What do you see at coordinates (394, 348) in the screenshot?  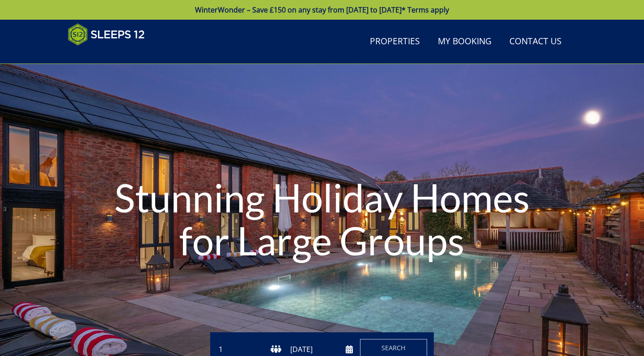 I see `span: Search` at bounding box center [394, 348].